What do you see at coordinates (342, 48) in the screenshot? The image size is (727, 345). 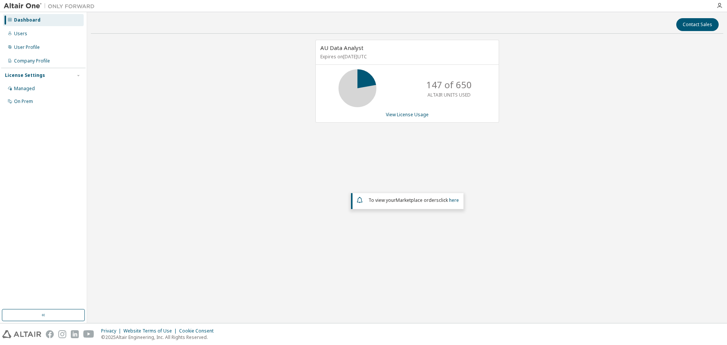 I see `span: AU Data Analyst` at bounding box center [342, 48].